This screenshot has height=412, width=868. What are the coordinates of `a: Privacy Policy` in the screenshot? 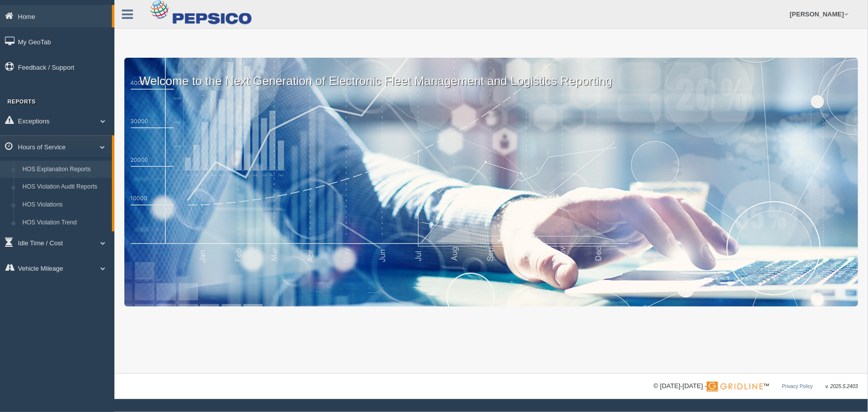 It's located at (798, 386).